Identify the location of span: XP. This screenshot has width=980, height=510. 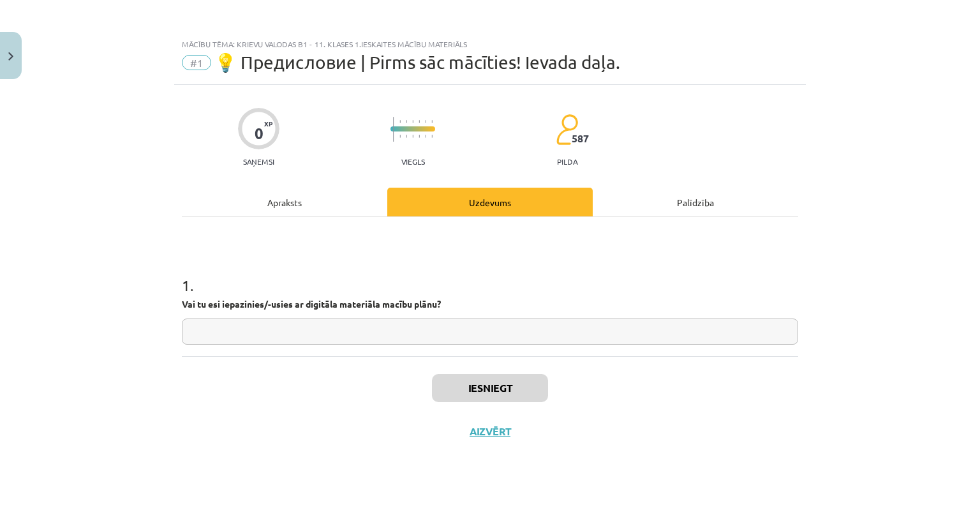
(268, 123).